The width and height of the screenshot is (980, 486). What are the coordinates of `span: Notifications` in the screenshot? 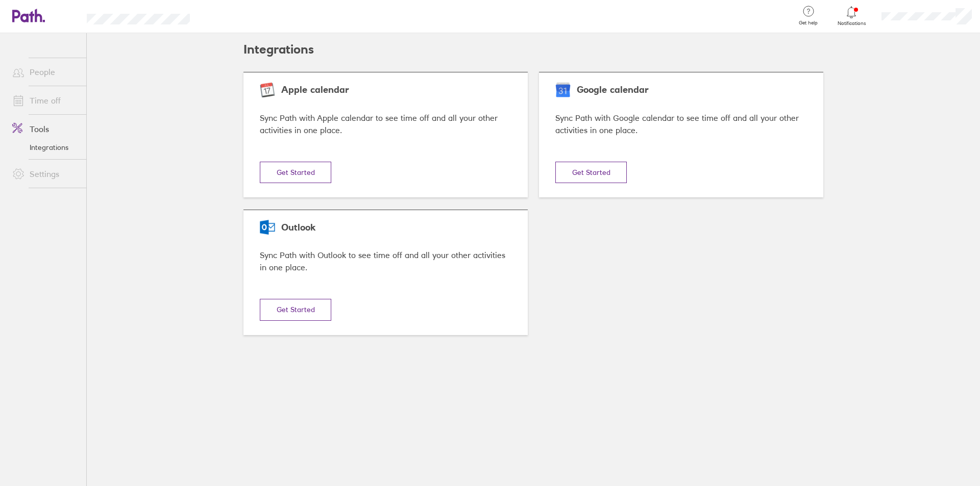 It's located at (851, 24).